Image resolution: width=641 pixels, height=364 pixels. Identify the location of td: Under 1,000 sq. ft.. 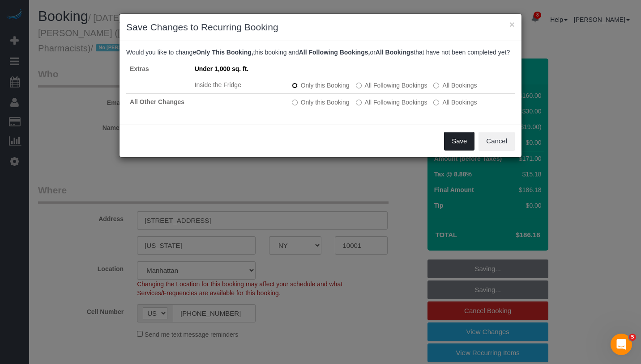
(239, 69).